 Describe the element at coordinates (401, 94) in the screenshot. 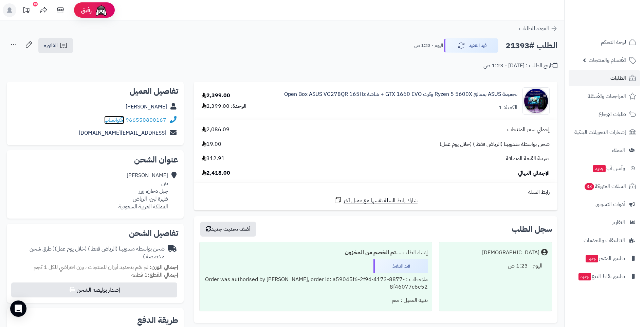

I see `a: تجميعة ASUS بمعالج Ryzen 5 5600X وكرت GTX 1660 EVO + شاشة Open Box ASUS VG278QR 165Hz` at that location.